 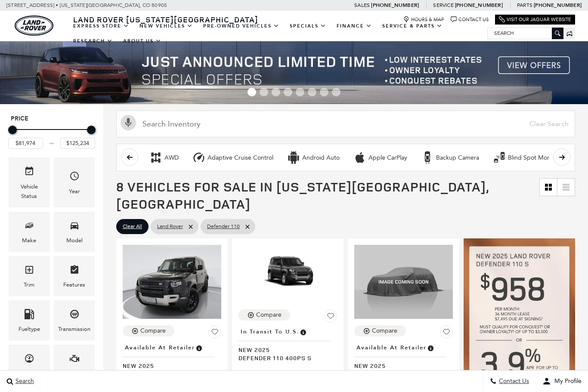 I want to click on div: Transmission, so click(x=74, y=329).